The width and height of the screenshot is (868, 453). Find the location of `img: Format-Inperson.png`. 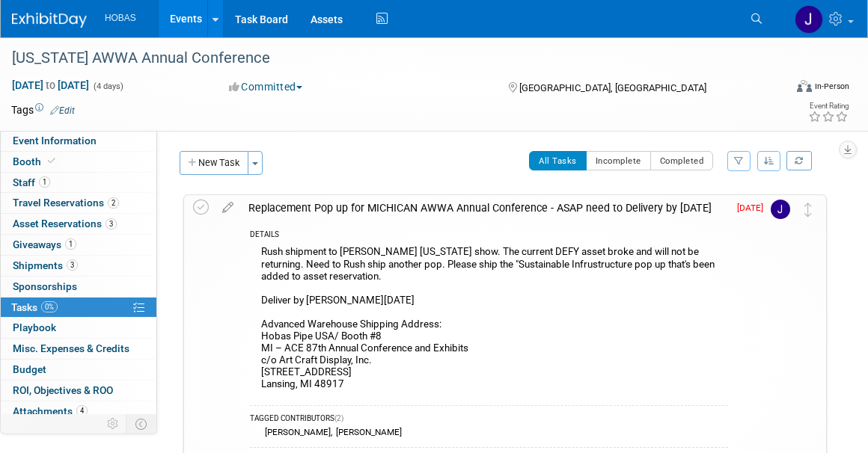

img: Format-Inperson.png is located at coordinates (805, 86).